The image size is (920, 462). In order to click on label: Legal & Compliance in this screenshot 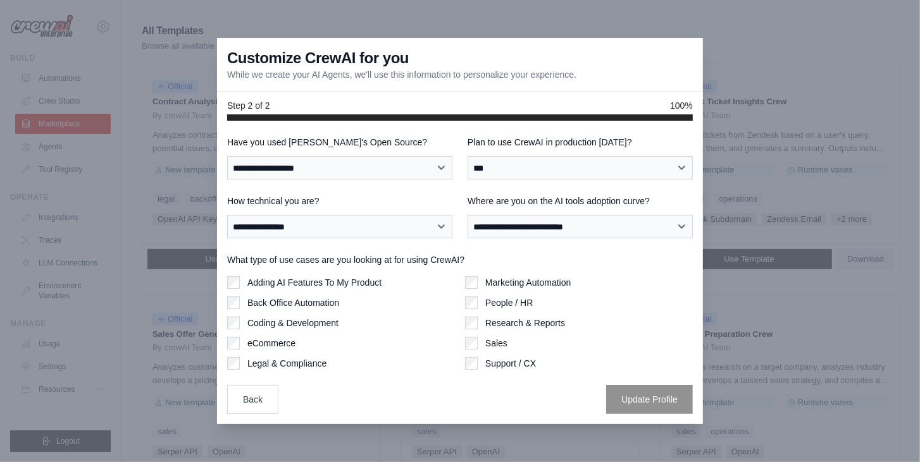, I will do `click(287, 364)`.